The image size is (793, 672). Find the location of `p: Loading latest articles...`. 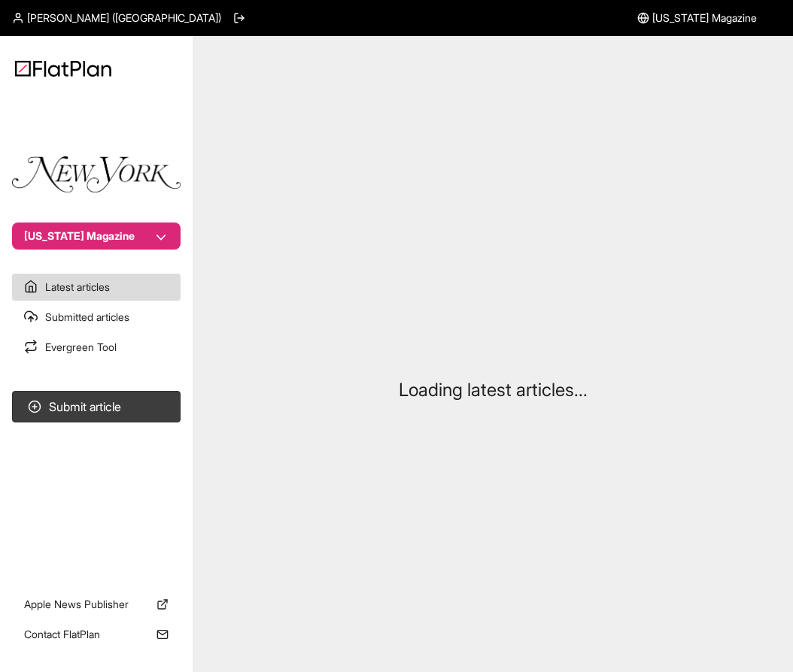

p: Loading latest articles... is located at coordinates (493, 390).